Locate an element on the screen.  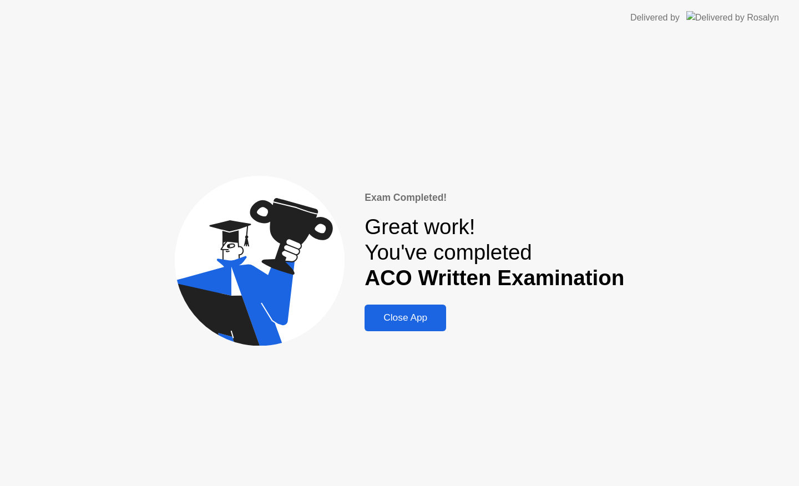
b: ACO Written Examination is located at coordinates (494, 277).